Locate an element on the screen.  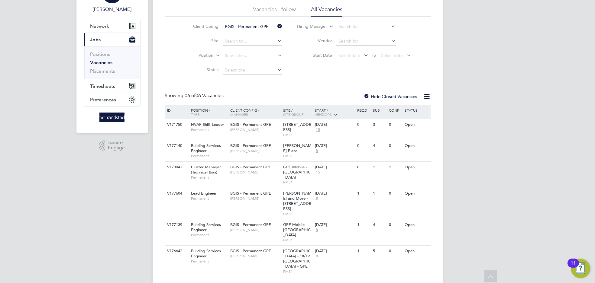
div: ID is located at coordinates (176, 110).